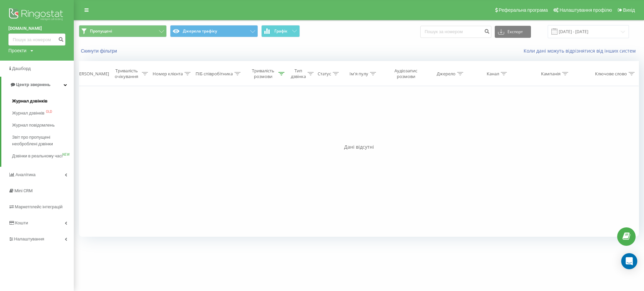 The image size is (644, 291). I want to click on button: Скинути фільтри, so click(100, 51).